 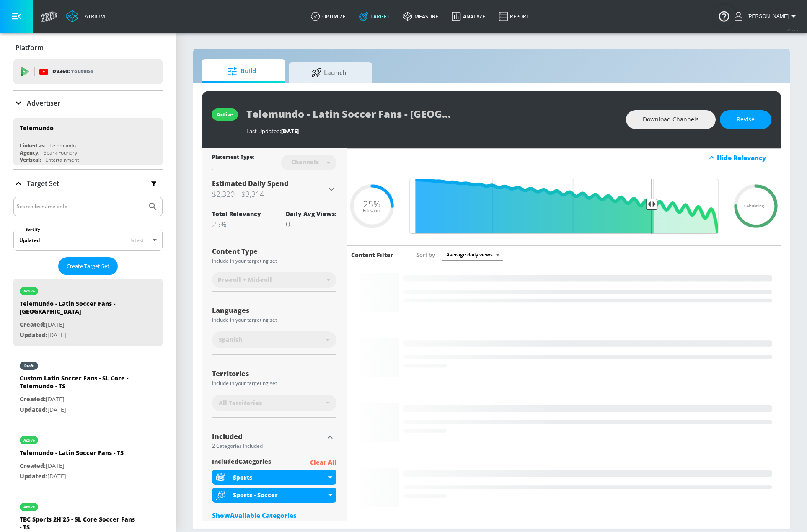 What do you see at coordinates (670, 119) in the screenshot?
I see `span: Download Channels` at bounding box center [670, 119].